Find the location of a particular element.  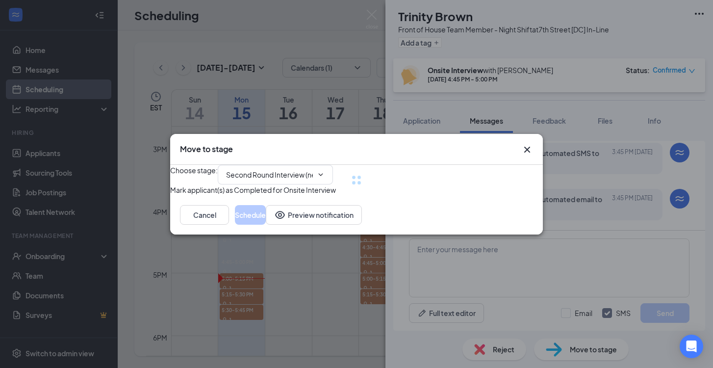

h3: Move to stage is located at coordinates (207, 149).